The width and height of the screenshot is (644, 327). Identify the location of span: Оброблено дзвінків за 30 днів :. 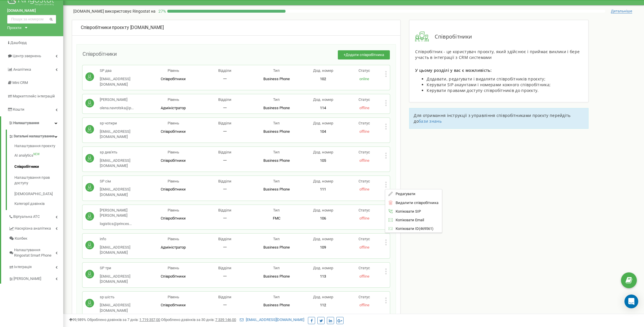
(198, 319).